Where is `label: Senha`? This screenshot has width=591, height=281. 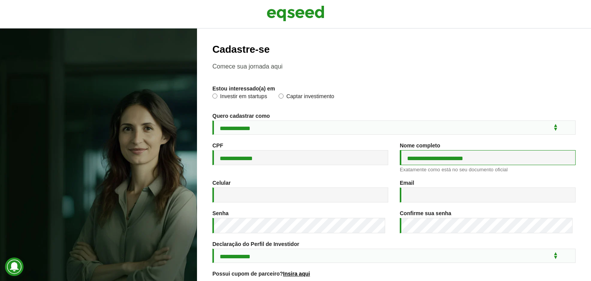 label: Senha is located at coordinates (221, 213).